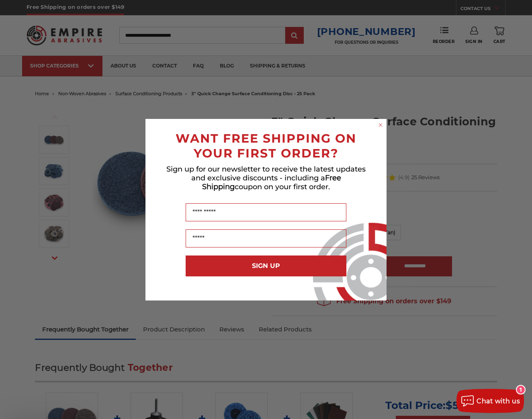 The image size is (532, 419). What do you see at coordinates (266, 266) in the screenshot?
I see `button: SIGN UP` at bounding box center [266, 266].